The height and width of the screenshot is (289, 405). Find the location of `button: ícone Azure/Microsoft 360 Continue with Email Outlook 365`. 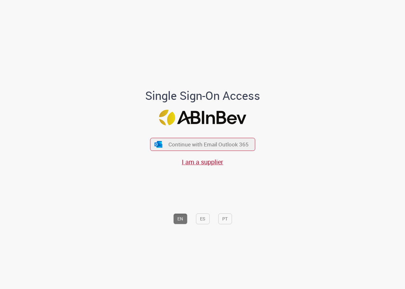

button: ícone Azure/Microsoft 360 Continue with Email Outlook 365 is located at coordinates (203, 144).